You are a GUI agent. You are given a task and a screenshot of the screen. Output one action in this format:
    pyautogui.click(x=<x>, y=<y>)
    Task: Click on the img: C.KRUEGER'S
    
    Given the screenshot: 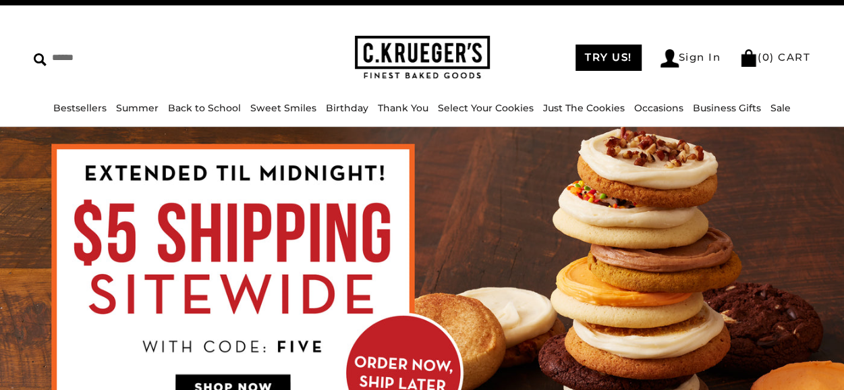 What is the action you would take?
    pyautogui.click(x=422, y=57)
    